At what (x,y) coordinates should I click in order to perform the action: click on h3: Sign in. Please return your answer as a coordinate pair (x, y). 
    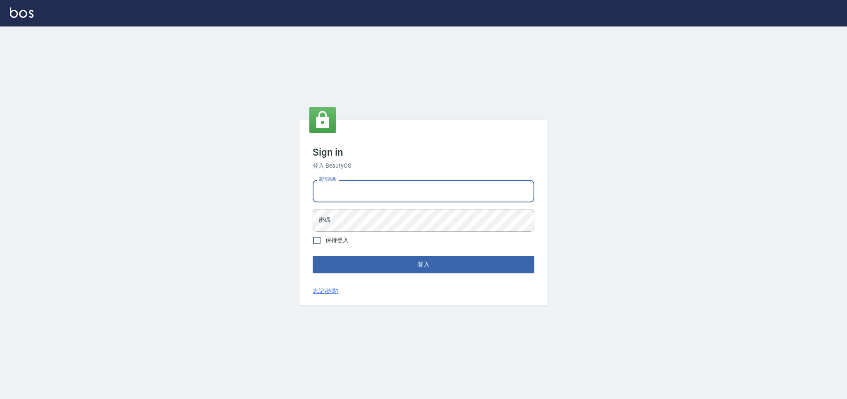
    Looking at the image, I should click on (423, 152).